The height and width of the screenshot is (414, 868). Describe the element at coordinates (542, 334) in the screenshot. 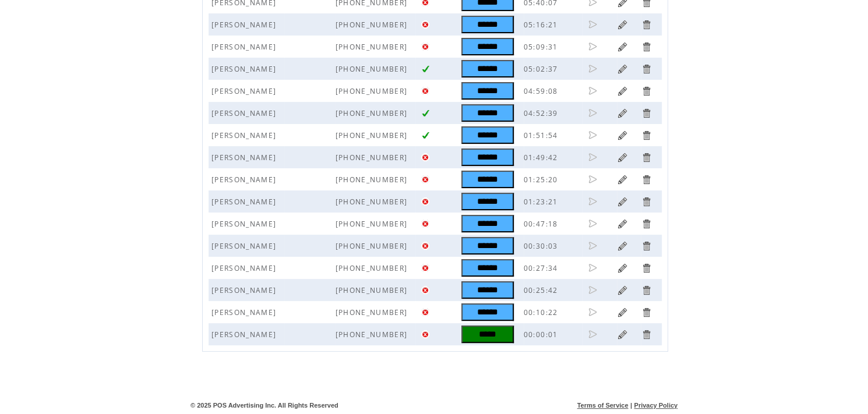

I see `span: 00:00:01` at that location.